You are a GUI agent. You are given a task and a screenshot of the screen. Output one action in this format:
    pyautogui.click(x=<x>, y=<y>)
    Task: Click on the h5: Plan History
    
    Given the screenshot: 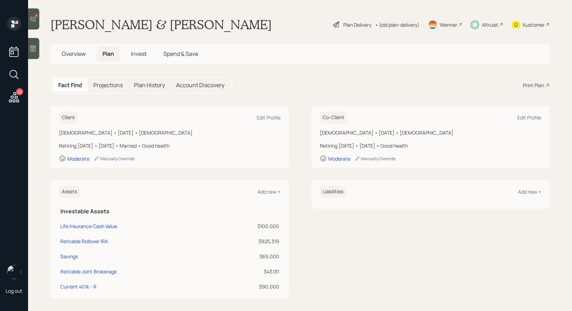 What is the action you would take?
    pyautogui.click(x=150, y=85)
    